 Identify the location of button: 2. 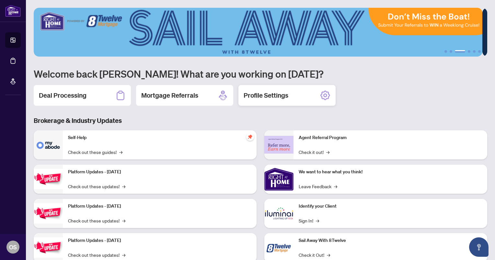
(451, 51).